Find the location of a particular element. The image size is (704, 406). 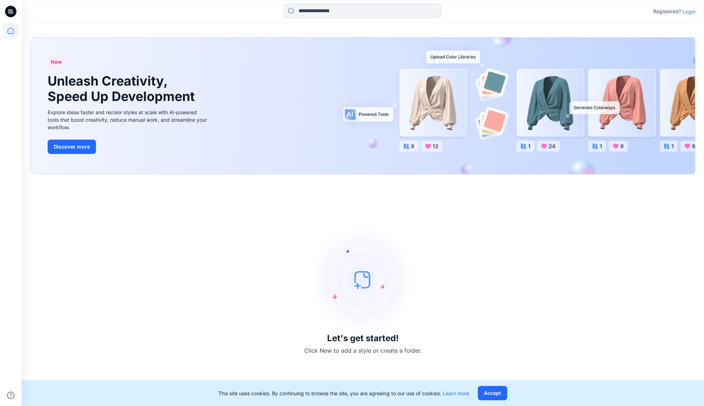

a: Discover more is located at coordinates (128, 147).